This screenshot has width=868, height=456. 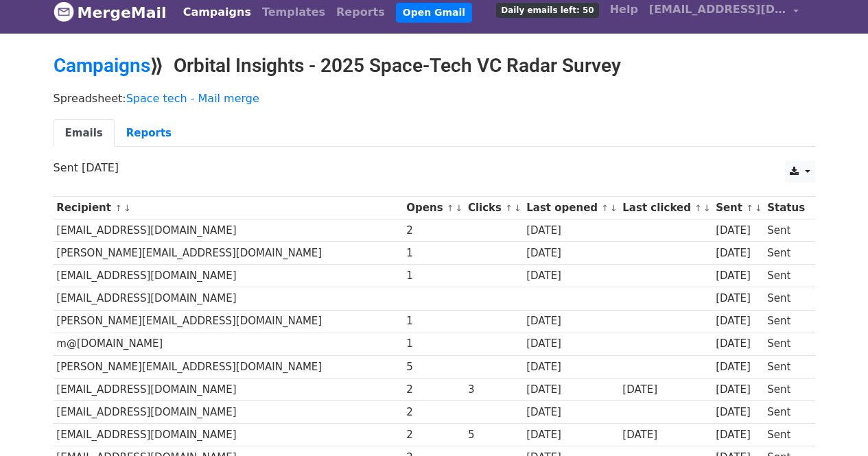 I want to click on a: Reports, so click(x=149, y=133).